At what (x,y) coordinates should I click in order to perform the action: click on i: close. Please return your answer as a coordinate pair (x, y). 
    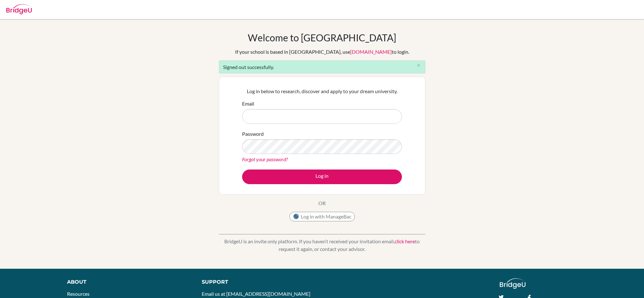
    Looking at the image, I should click on (418, 65).